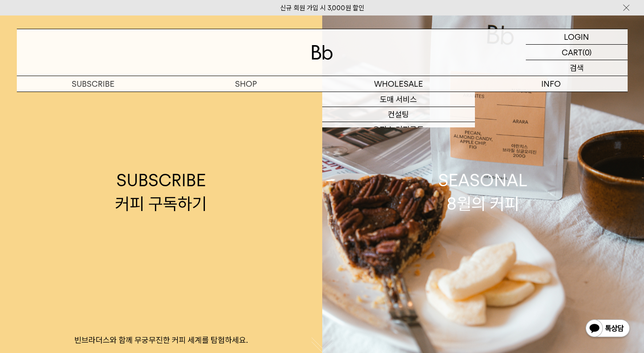 The height and width of the screenshot is (353, 644). I want to click on div: SEASONAL 8월의 커피, so click(483, 192).